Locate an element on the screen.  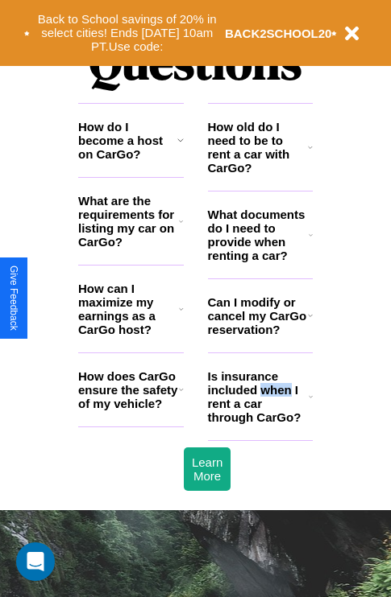
button: Learn More is located at coordinates (207, 469).